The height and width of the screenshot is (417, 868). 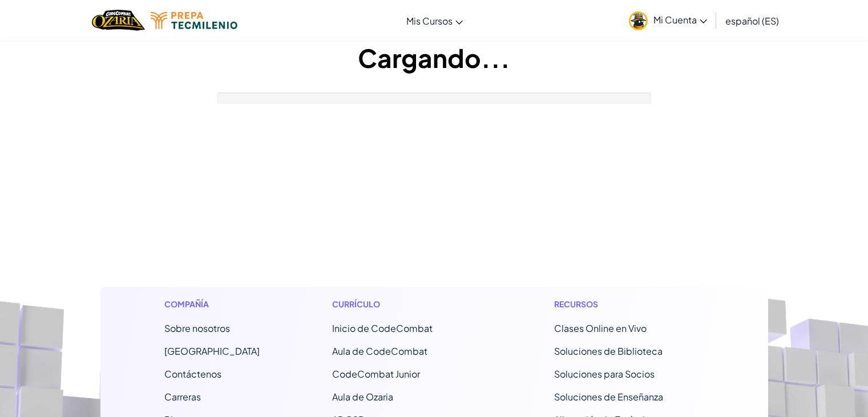 I want to click on a: Aula de CodeCombat, so click(x=380, y=351).